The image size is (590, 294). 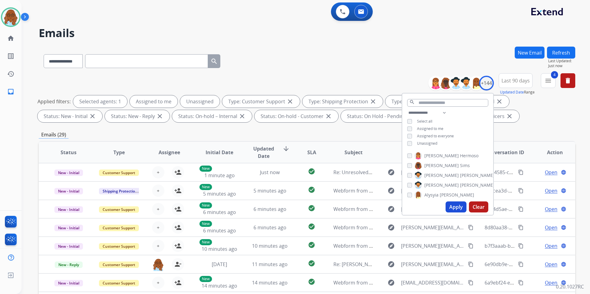 I want to click on p: Applied filters:, so click(x=54, y=102).